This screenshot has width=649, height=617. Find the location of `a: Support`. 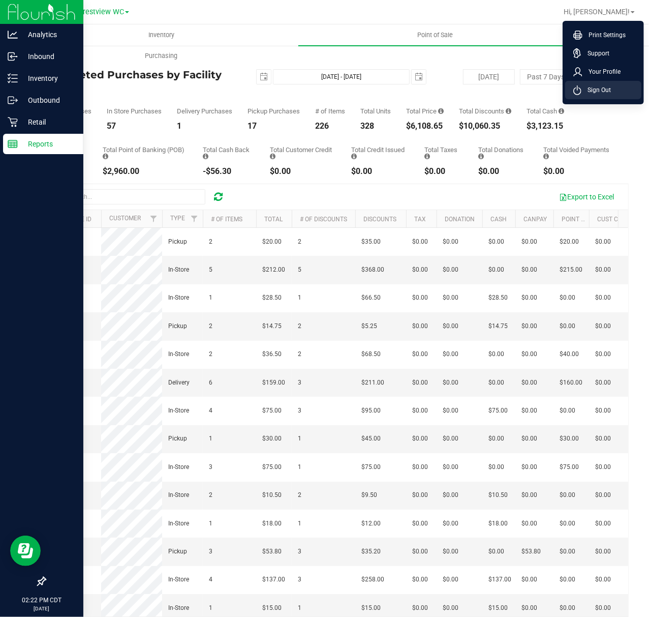

a: Support is located at coordinates (605, 53).